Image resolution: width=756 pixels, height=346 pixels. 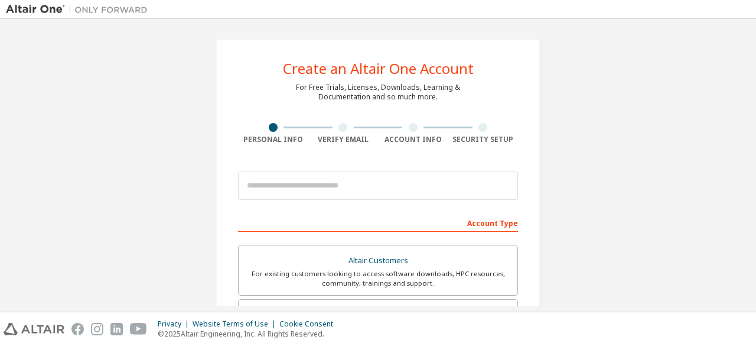 What do you see at coordinates (378, 92) in the screenshot?
I see `div: For Free Trials, Licenses, Downloads, Learning & Documentation and so much more.` at bounding box center [378, 92].